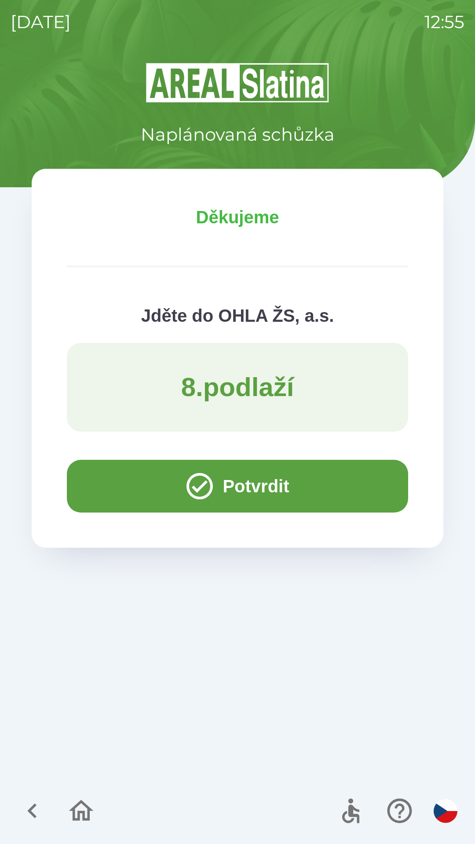 The height and width of the screenshot is (844, 475). Describe the element at coordinates (237, 486) in the screenshot. I see `button: Potvrdit` at that location.